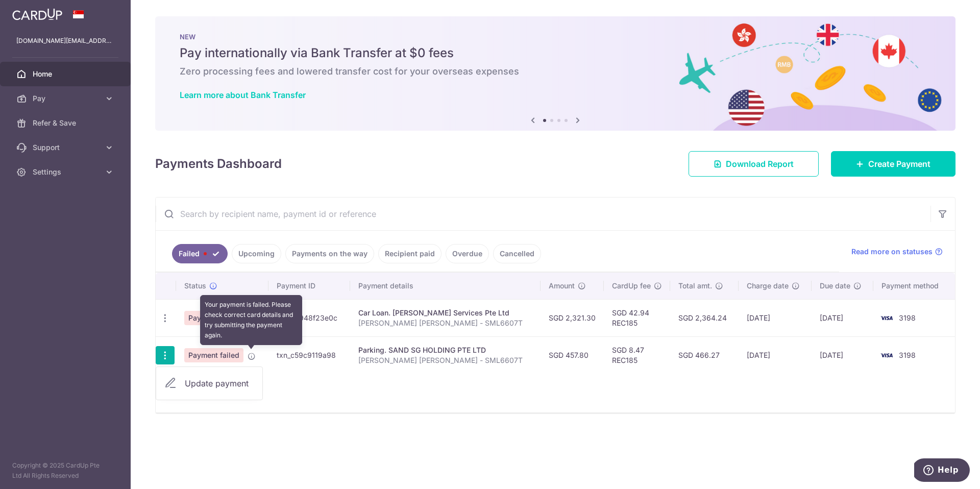 This screenshot has width=980, height=489. Describe the element at coordinates (759, 164) in the screenshot. I see `span: Download Report` at that location.